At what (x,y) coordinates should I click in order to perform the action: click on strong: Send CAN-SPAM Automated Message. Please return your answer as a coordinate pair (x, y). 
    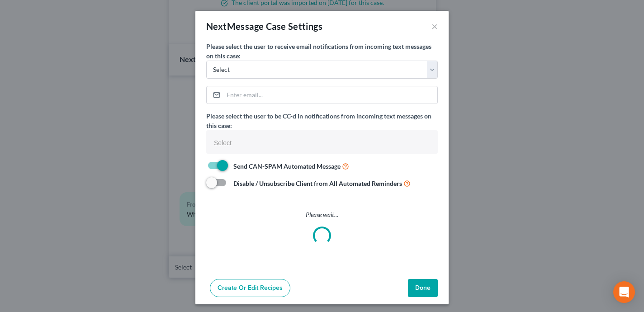
    Looking at the image, I should click on (287, 166).